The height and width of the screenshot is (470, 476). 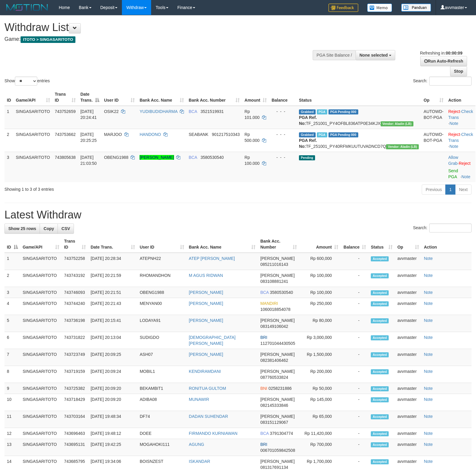 I want to click on td: 743719159, so click(x=75, y=374).